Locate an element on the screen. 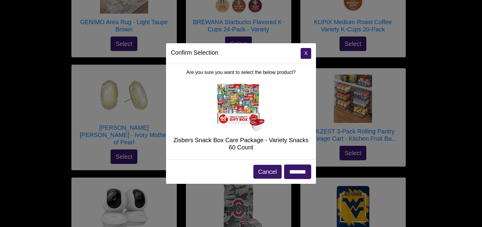 This screenshot has height=227, width=482. button: Close is located at coordinates (306, 53).